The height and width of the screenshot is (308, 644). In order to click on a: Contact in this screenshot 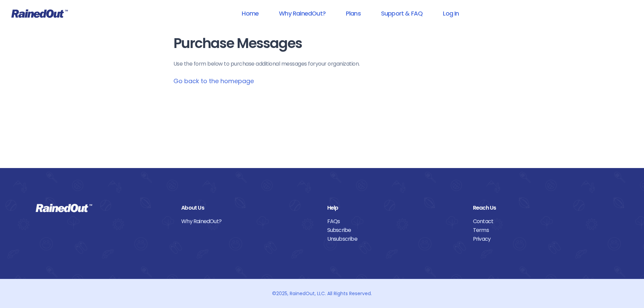, I will do `click(541, 221)`.